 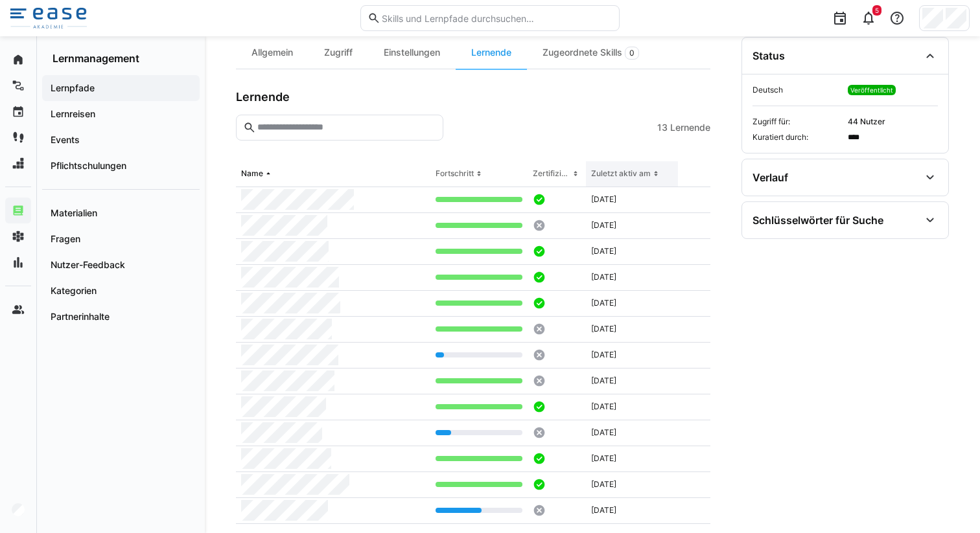 What do you see at coordinates (590, 52) in the screenshot?
I see `div: Zugeordnete Skills` at bounding box center [590, 52].